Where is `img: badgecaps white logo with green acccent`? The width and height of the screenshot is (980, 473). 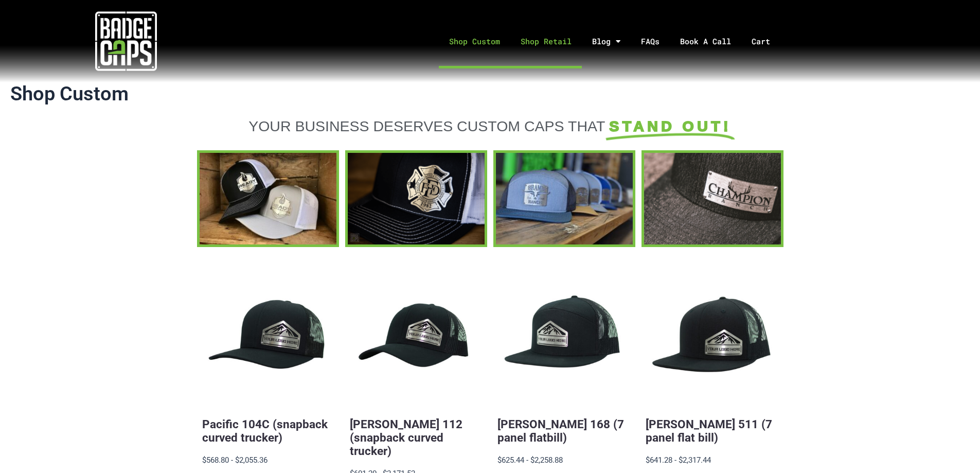
img: badgecaps white logo with green acccent is located at coordinates (126, 41).